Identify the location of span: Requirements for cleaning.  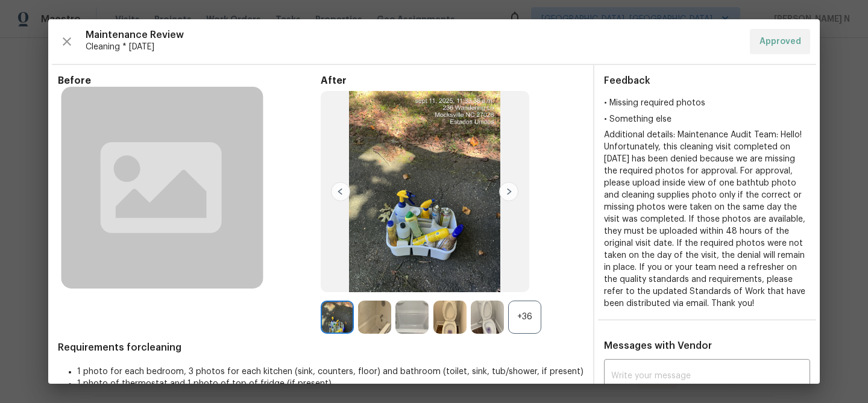
(321, 348).